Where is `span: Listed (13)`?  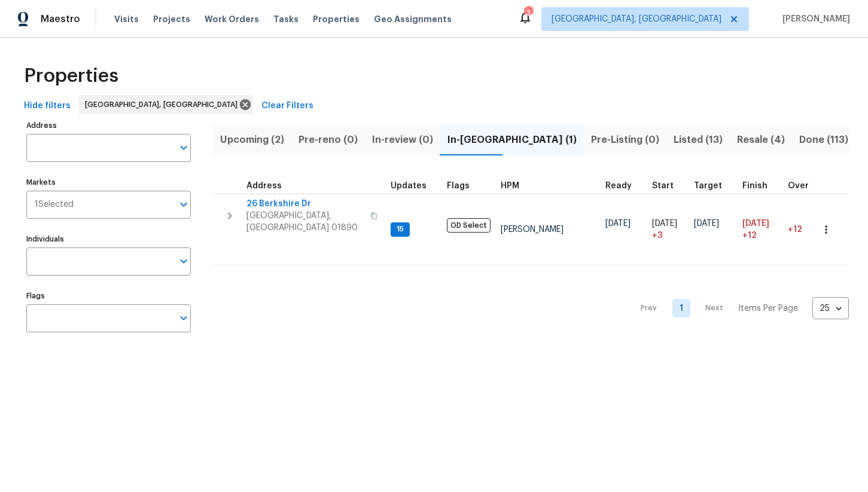
span: Listed (13) is located at coordinates (698, 140).